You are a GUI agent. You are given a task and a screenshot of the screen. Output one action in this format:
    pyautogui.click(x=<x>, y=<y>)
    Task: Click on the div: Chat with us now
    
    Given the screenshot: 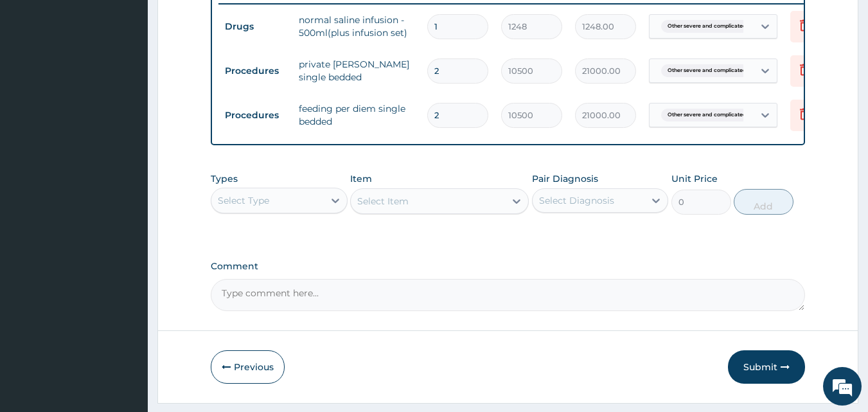 What is the action you would take?
    pyautogui.click(x=141, y=80)
    